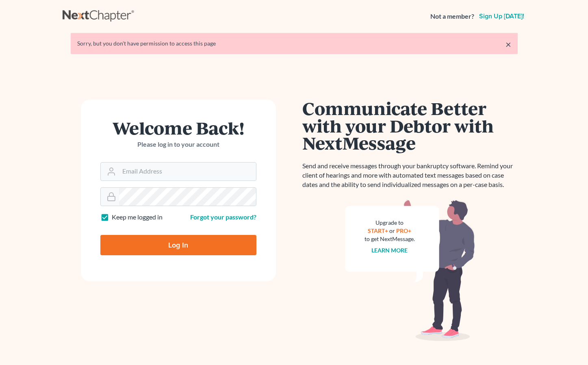  What do you see at coordinates (390, 223) in the screenshot?
I see `div: Upgrade to` at bounding box center [390, 223].